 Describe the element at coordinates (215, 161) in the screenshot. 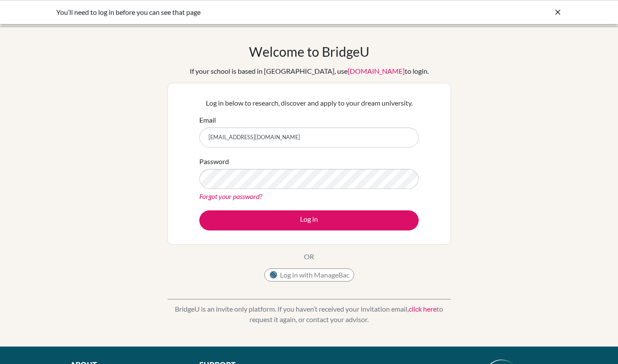

I see `label: Password` at that location.